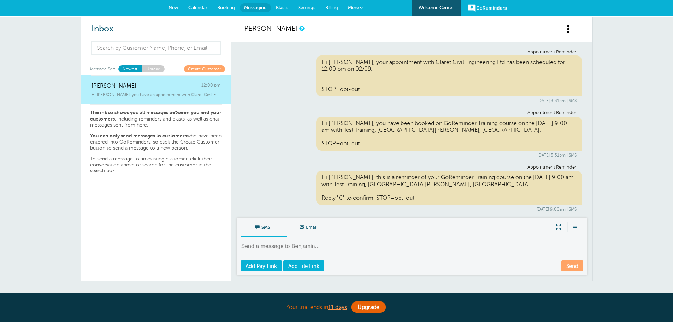 Image resolution: width=673 pixels, height=322 pixels. I want to click on p: Want a ?, so click(337, 295).